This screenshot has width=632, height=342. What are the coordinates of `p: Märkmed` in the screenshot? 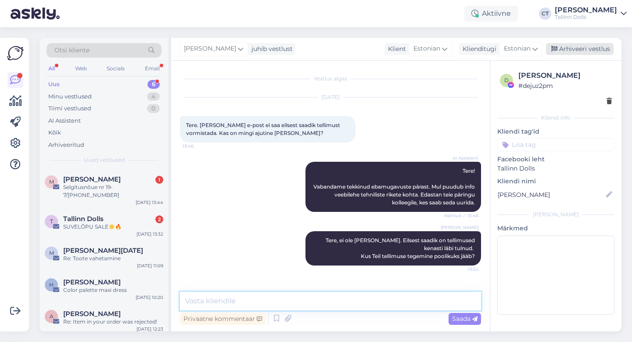 It's located at (556, 228).